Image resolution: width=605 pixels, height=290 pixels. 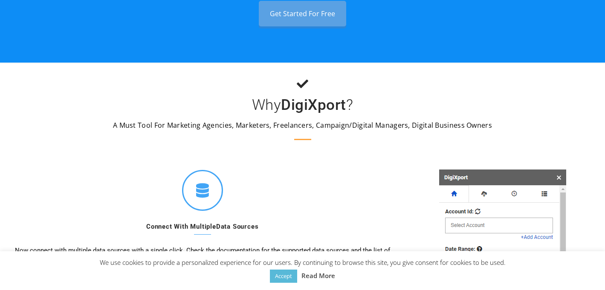 What do you see at coordinates (302, 14) in the screenshot?
I see `a: Get Started For Free` at bounding box center [302, 14].